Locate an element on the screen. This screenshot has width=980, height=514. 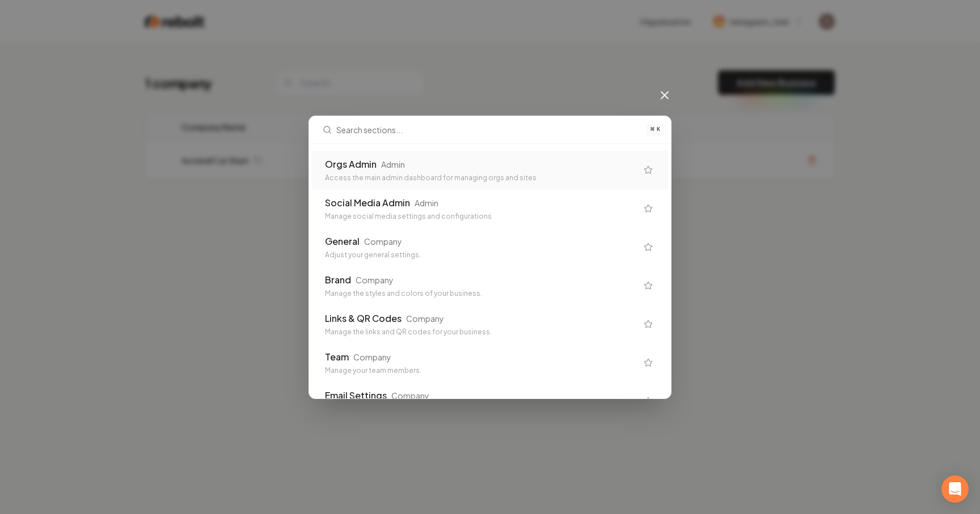
div: Access the main admin dashboard for managing orgs and sites is located at coordinates (481, 178).